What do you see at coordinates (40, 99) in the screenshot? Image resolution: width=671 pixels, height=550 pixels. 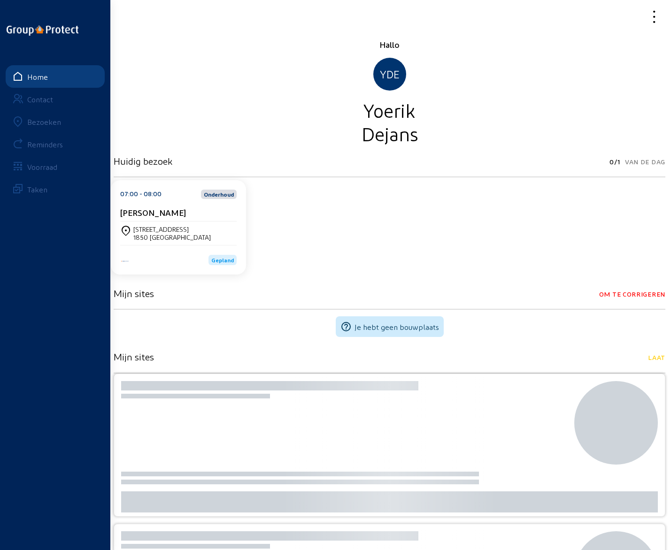 I see `div: Contact` at bounding box center [40, 99].